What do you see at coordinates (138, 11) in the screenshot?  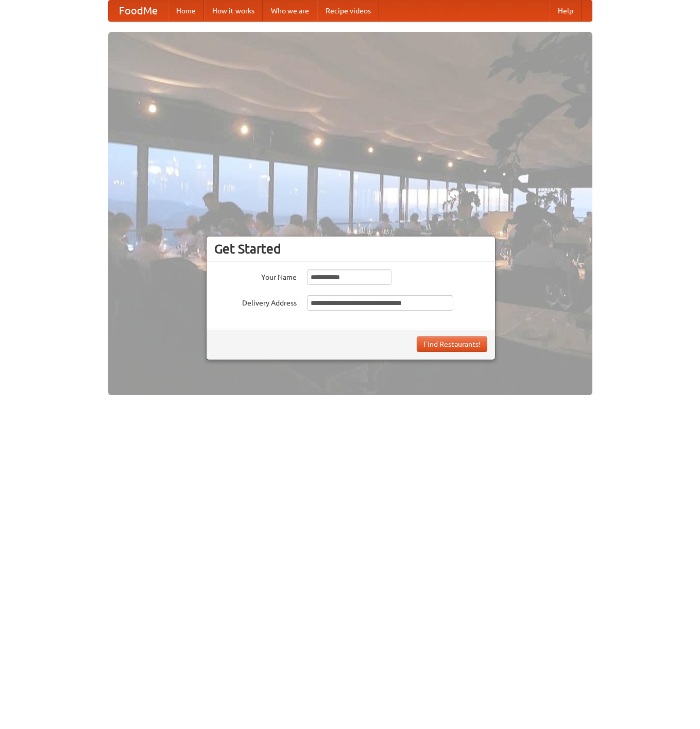 I see `a: FoodMe` at bounding box center [138, 11].